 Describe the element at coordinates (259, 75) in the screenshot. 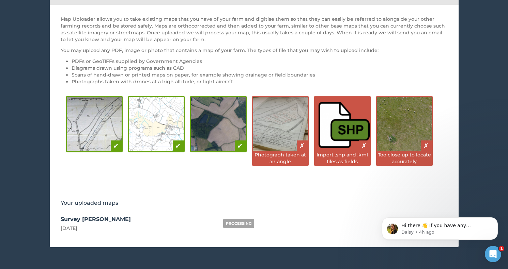

I see `li: Scans of hand-drawn or printed maps on paper, for example showing drainage or field boundaries` at that location.